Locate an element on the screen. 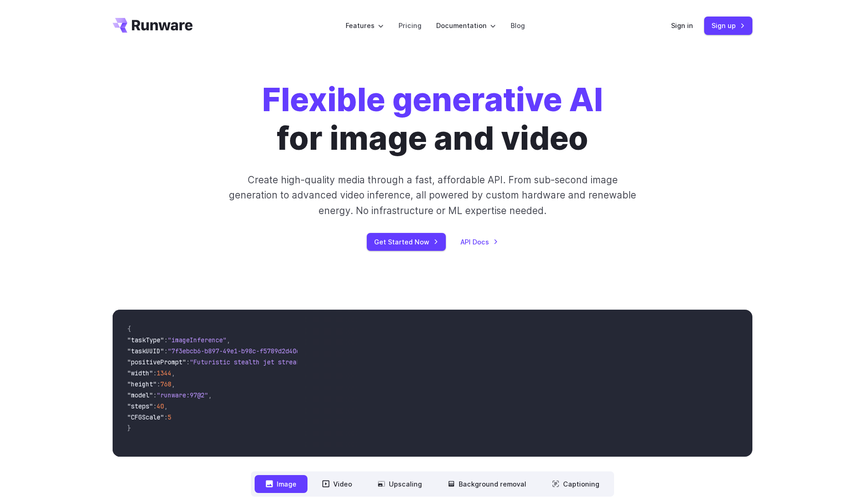 This screenshot has height=504, width=865. span: "imageInference" is located at coordinates (197, 340).